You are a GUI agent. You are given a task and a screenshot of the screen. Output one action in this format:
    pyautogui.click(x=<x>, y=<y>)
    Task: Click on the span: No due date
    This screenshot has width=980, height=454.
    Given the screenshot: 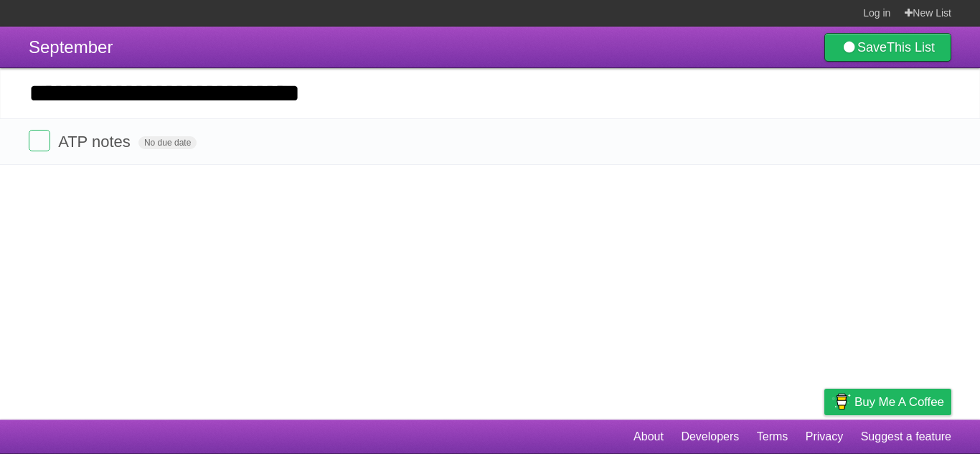 What is the action you would take?
    pyautogui.click(x=167, y=143)
    